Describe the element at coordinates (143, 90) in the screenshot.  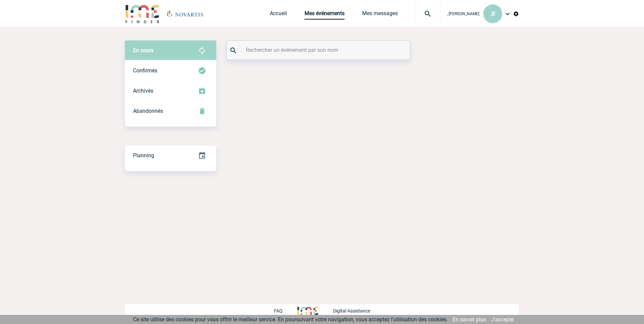
I see `span: Archivés` at that location.